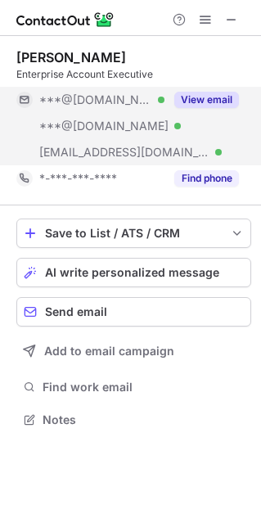 The image size is (261, 523). I want to click on span: Send email, so click(76, 312).